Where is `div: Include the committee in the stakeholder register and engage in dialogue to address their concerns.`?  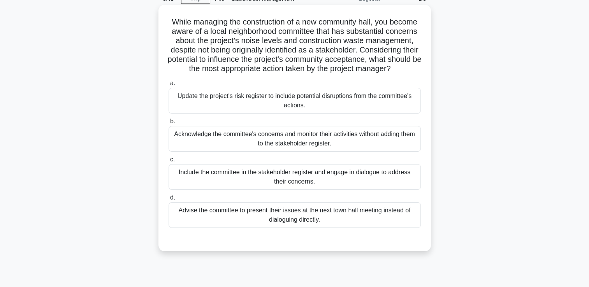 div: Include the committee in the stakeholder register and engage in dialogue to address their concerns. is located at coordinates (295, 177).